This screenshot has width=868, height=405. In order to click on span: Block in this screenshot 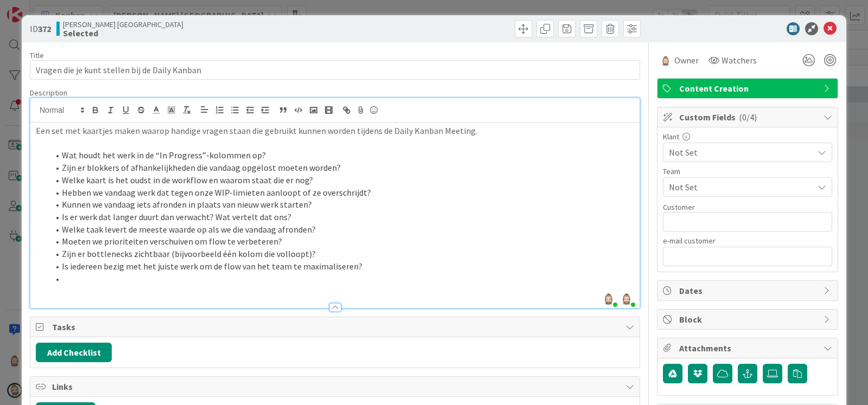, I will do `click(749, 320)`.